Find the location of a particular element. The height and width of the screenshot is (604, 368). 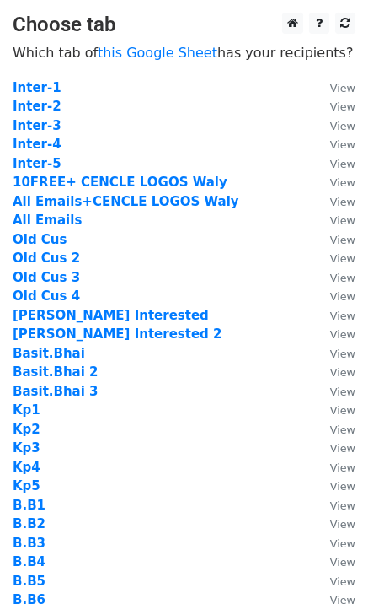

h3: Choose tab is located at coordinates (184, 24).